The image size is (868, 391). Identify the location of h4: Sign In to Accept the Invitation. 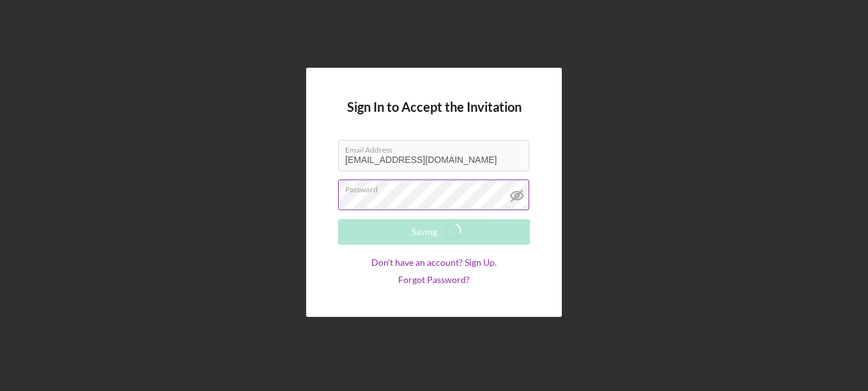
(434, 107).